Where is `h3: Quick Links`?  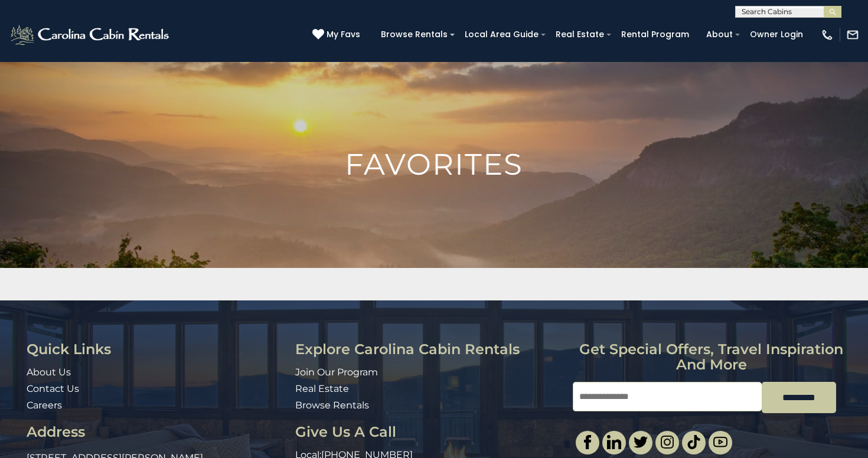
h3: Quick Links is located at coordinates (156, 350).